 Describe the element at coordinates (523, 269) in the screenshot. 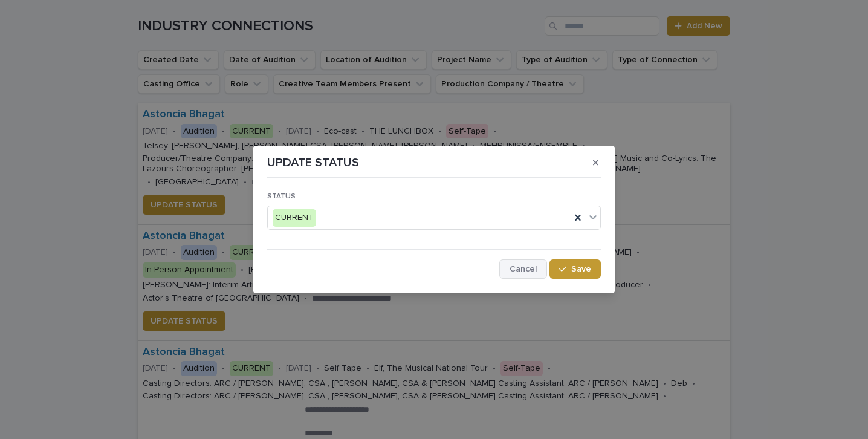

I see `button: Cancel` at that location.